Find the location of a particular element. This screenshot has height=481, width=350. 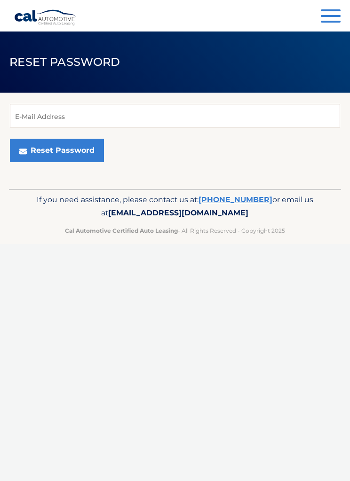

button: Menu is located at coordinates (331, 17).